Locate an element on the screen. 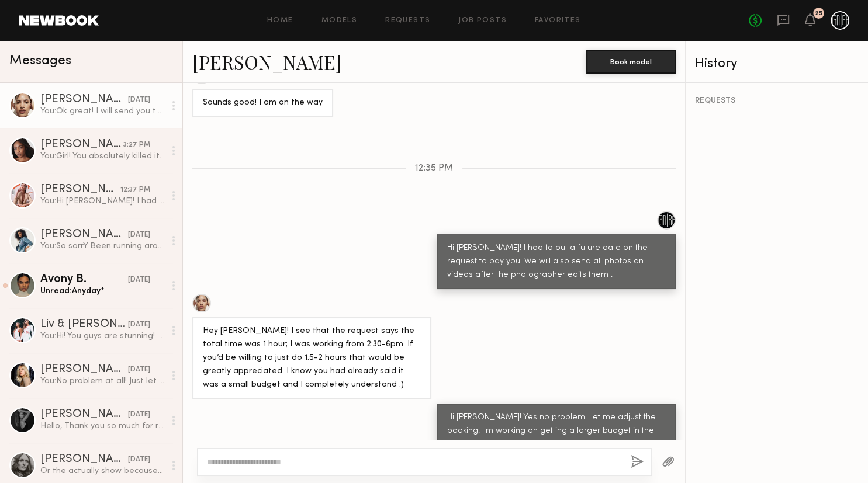 The width and height of the screenshot is (868, 483). div: Unread: Anyday* is located at coordinates (102, 291).